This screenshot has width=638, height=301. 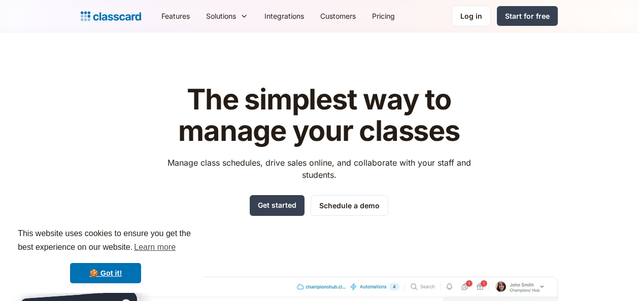 I want to click on a: Pricing, so click(x=383, y=16).